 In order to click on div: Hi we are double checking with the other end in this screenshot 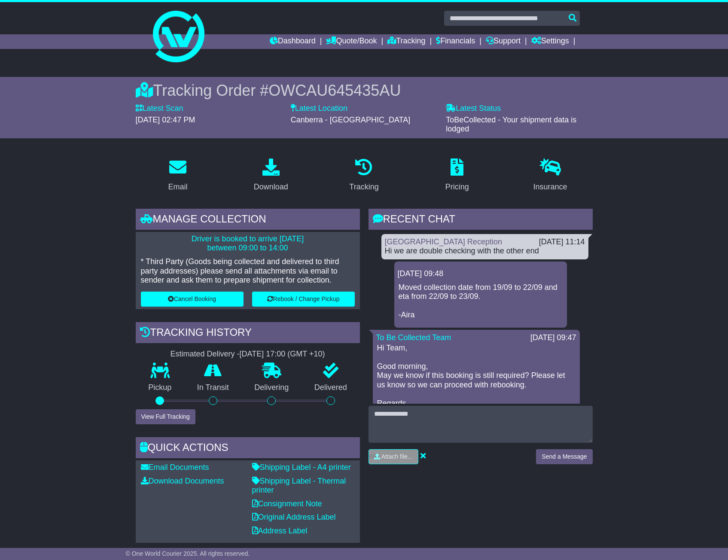, I will do `click(485, 251)`.